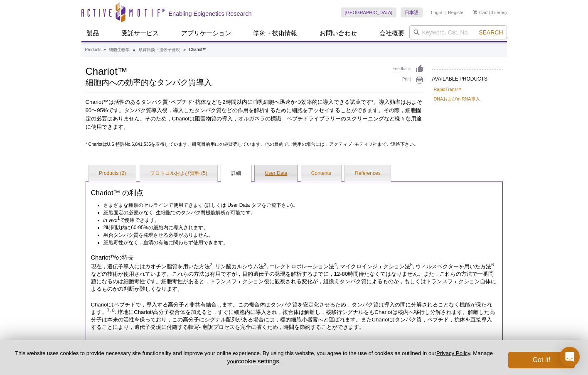 The height and width of the screenshot is (375, 588). Describe the element at coordinates (411, 12) in the screenshot. I see `a: 日本語` at that location.